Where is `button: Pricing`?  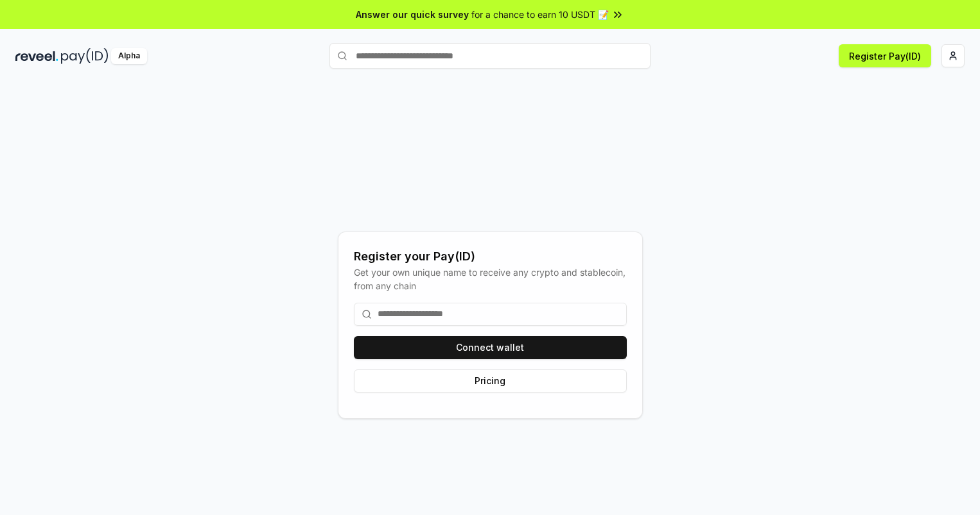
button: Pricing is located at coordinates (490, 381).